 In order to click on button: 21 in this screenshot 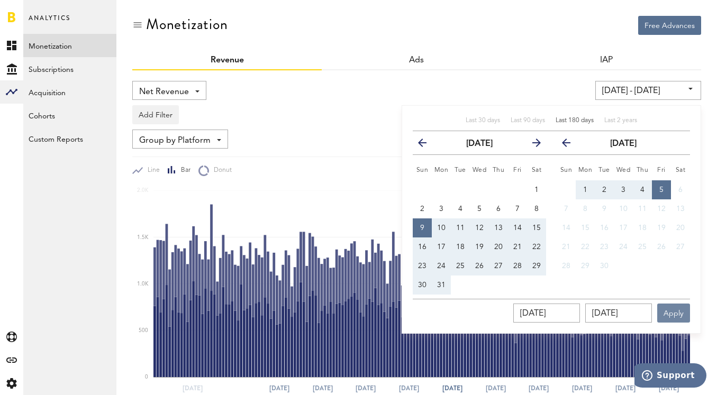, I will do `click(566, 247)`.